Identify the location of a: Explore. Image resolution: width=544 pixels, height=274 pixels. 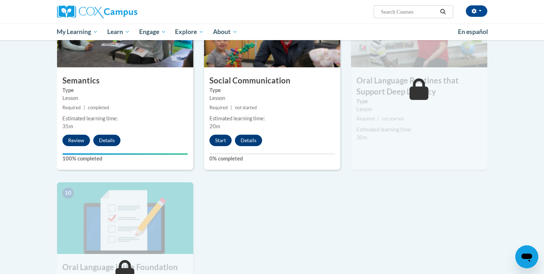
(189, 32).